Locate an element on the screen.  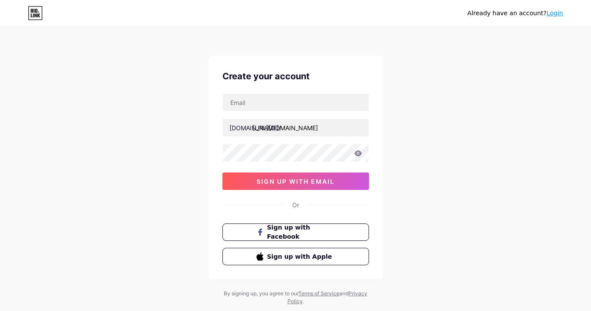
a: Sign up with Facebook is located at coordinates (296, 232).